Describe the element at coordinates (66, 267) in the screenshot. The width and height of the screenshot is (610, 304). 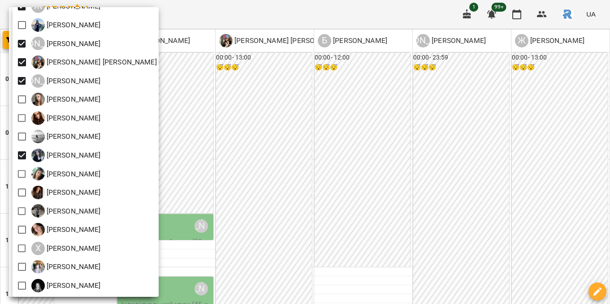
I see `div: Чех Катерина Володимирівна` at that location.